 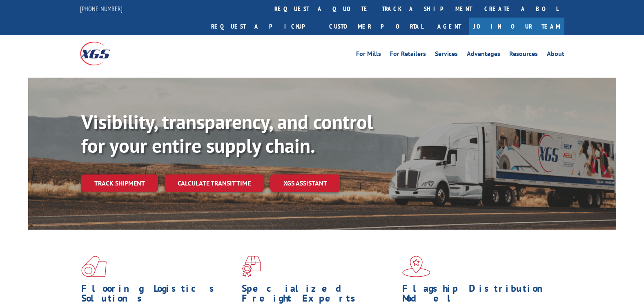 What do you see at coordinates (524, 55) in the screenshot?
I see `a: Resources` at bounding box center [524, 55].